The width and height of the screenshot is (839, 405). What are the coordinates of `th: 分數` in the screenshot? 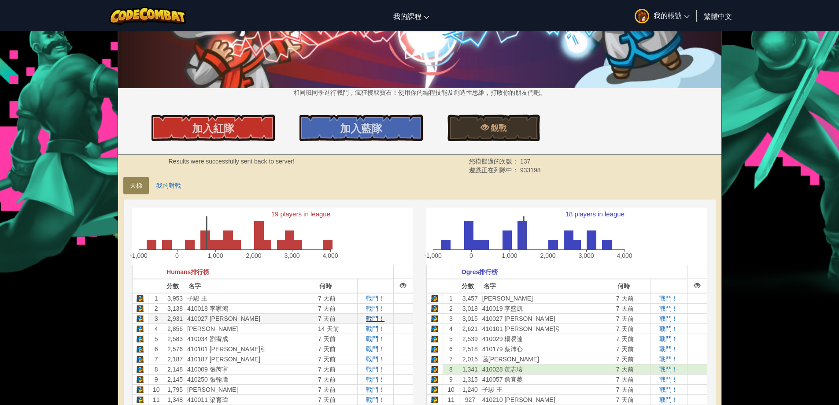 It's located at (175, 286).